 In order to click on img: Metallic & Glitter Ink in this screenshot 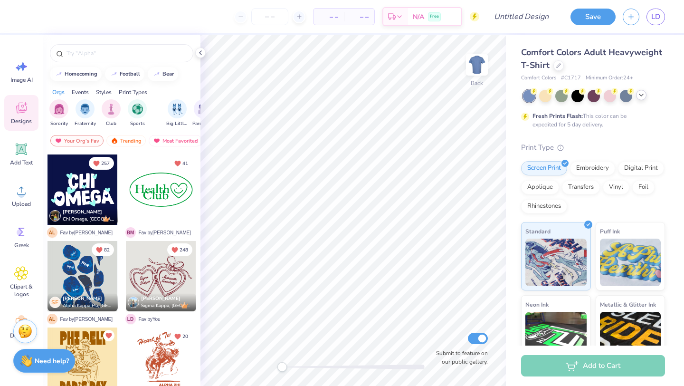, I will do `click(631, 336)`.